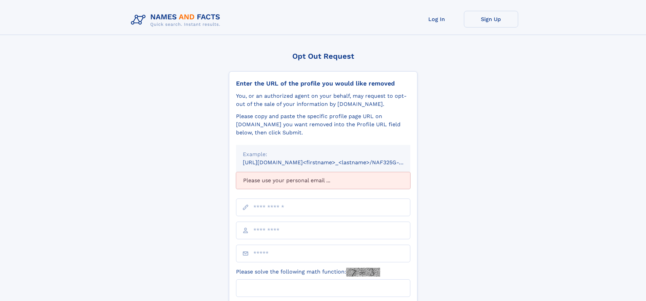 This screenshot has height=301, width=646. I want to click on div: Example:, so click(323, 154).